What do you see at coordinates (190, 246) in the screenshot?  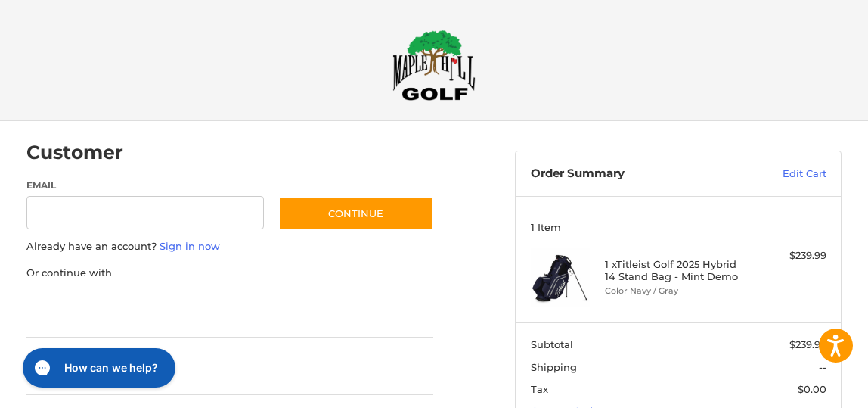 I see `a: Sign in now` at bounding box center [190, 246].